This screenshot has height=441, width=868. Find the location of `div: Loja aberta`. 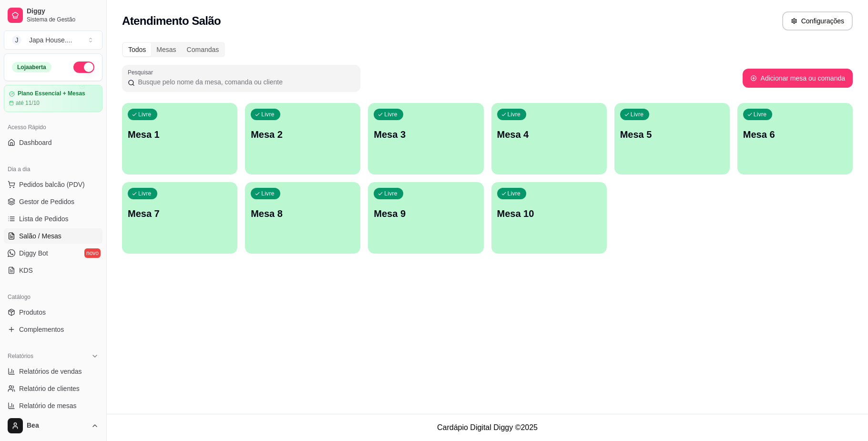

div: Loja aberta is located at coordinates (31, 68).